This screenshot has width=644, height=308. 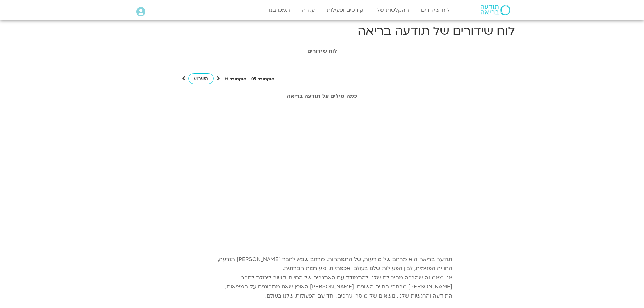 I want to click on img: תודעה בריאה, so click(x=496, y=11).